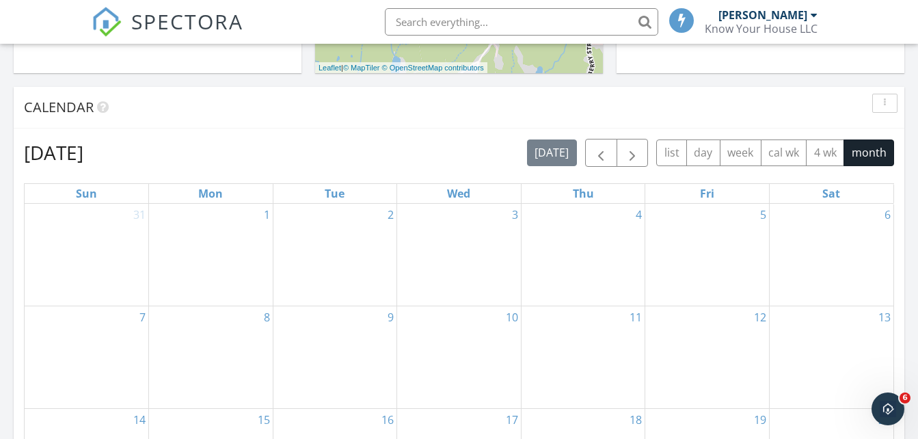 This screenshot has width=918, height=439. Describe the element at coordinates (707, 357) in the screenshot. I see `td: Go to September 12, 2025` at that location.